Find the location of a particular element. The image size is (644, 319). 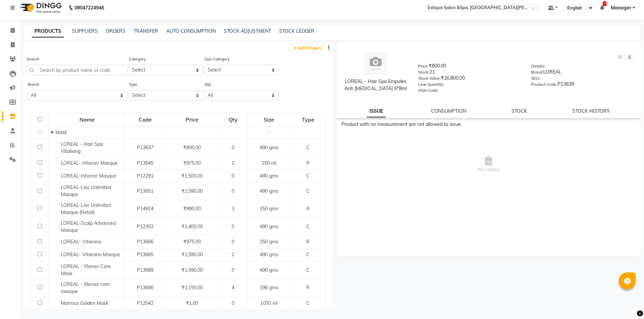

span: P13651 is located at coordinates (145, 191).